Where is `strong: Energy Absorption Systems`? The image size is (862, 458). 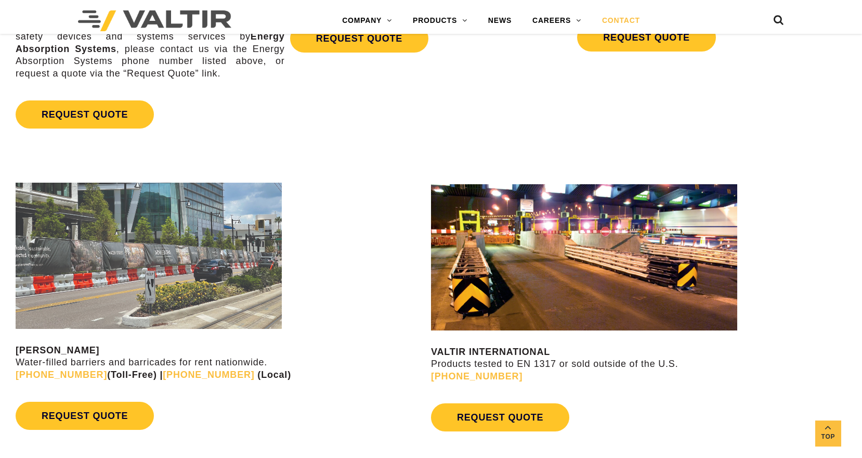
strong: Energy Absorption Systems is located at coordinates (150, 42).